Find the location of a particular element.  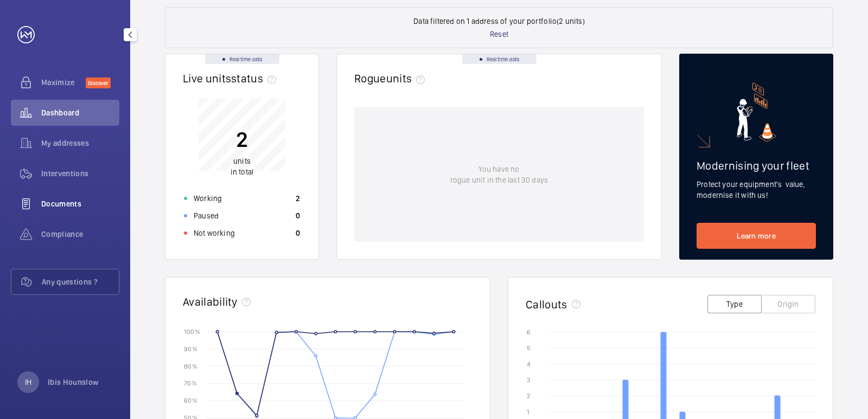

img: marketing-card.svg is located at coordinates (757, 112).